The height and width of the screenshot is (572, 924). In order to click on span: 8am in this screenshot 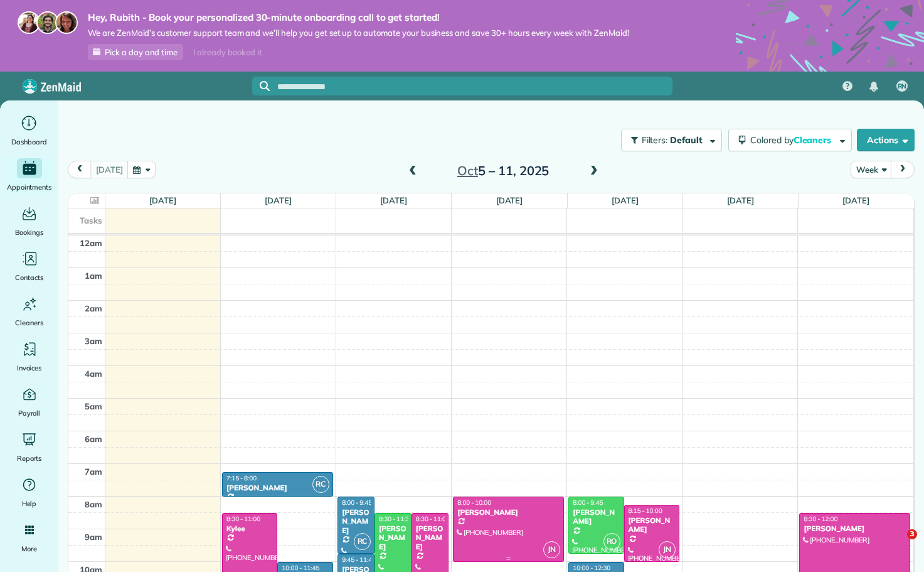, I will do `click(93, 504)`.